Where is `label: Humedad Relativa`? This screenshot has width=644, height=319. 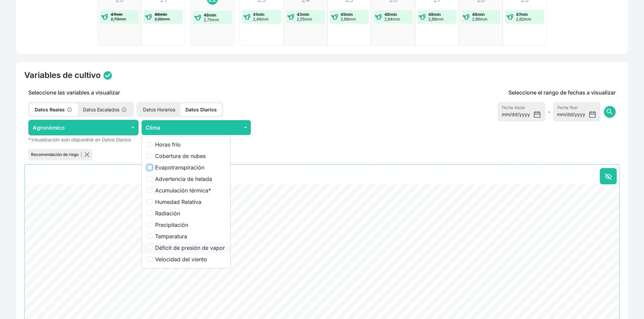
label: Humedad Relativa is located at coordinates (190, 202).